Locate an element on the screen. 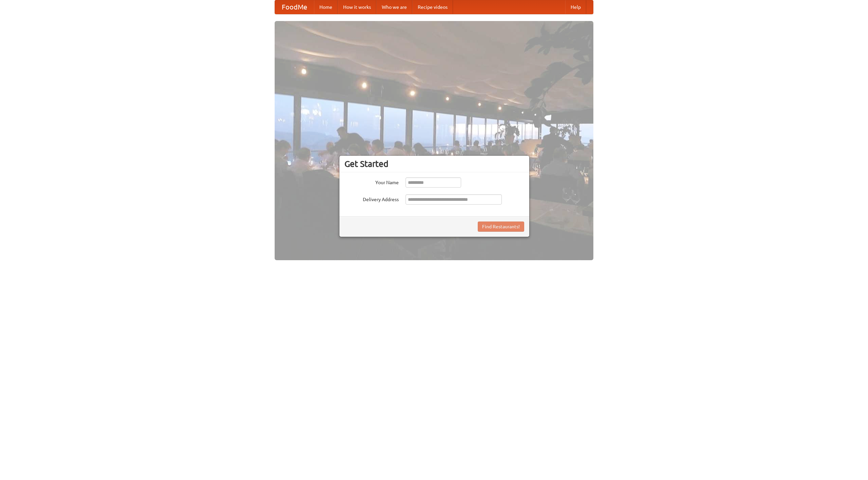 This screenshot has width=868, height=480. h3: Get Started is located at coordinates (434, 164).